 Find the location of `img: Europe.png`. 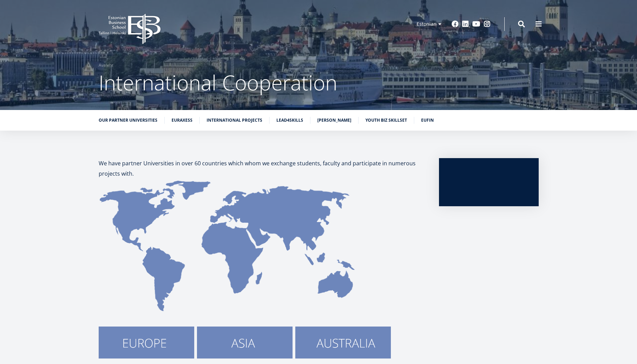

img: Europe.png is located at coordinates (146, 342).